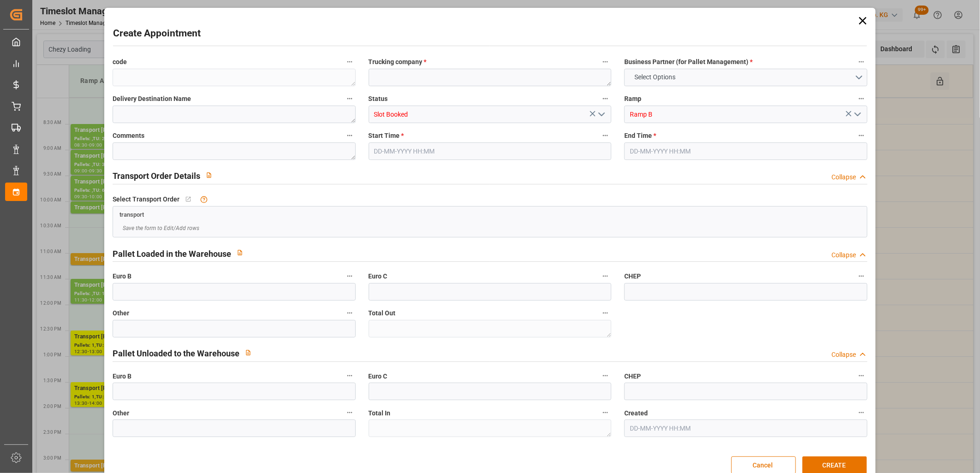  Describe the element at coordinates (632, 98) in the screenshot. I see `span: Ramp` at that location.